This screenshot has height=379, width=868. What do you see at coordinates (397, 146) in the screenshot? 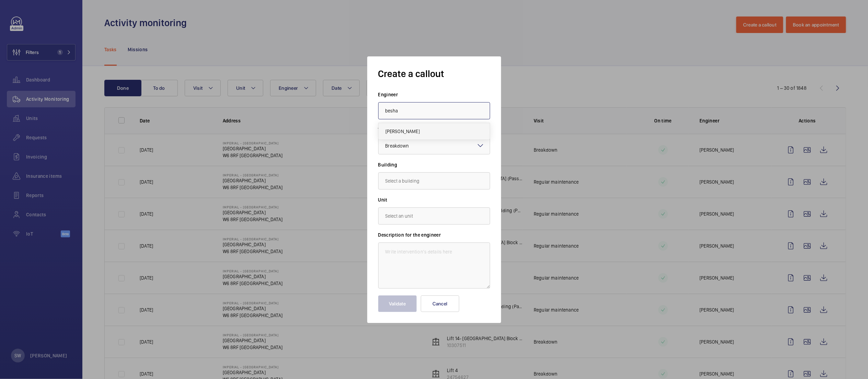
I see `span: Breakdown` at bounding box center [397, 146].